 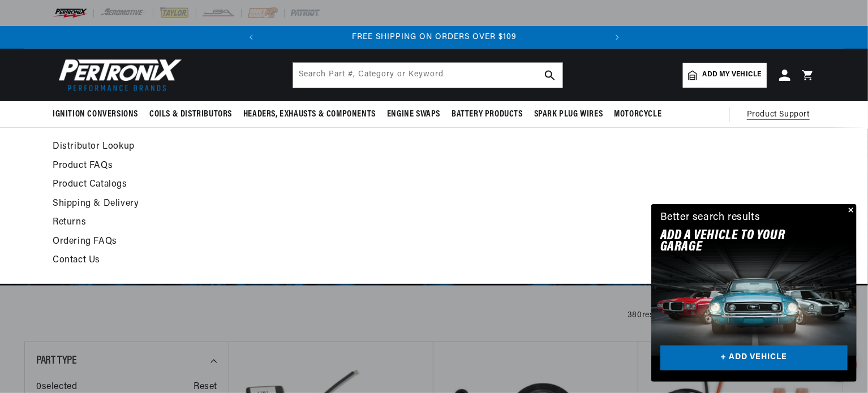 What do you see at coordinates (414, 114) in the screenshot?
I see `span: Engine Swaps` at bounding box center [414, 114].